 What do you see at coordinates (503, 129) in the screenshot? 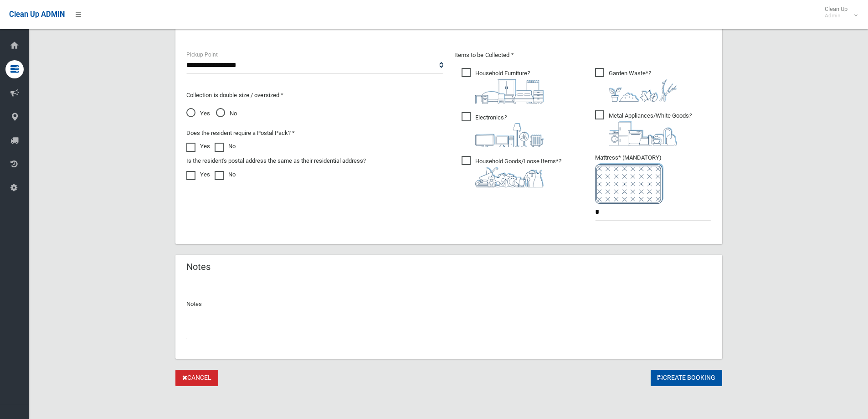
I see `span: Electronics` at bounding box center [503, 129].